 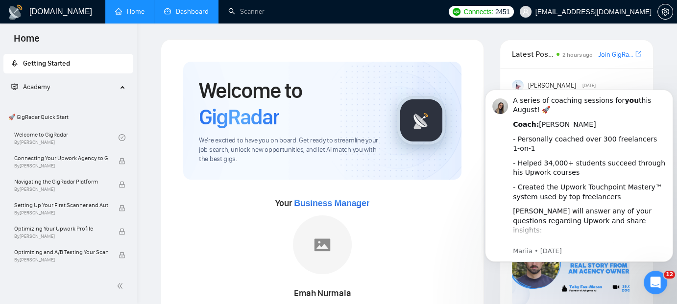 What do you see at coordinates (112, 170) in the screenshot?
I see `li: You can send your profiles for analysis` at bounding box center [112, 170].